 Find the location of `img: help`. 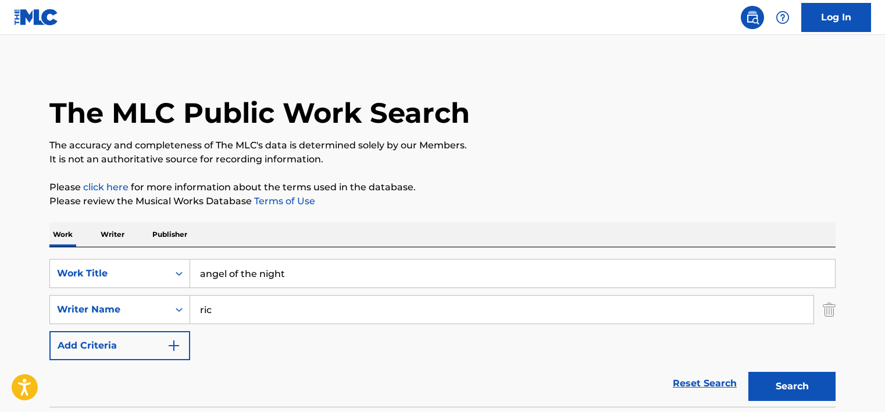

img: help is located at coordinates (783, 17).